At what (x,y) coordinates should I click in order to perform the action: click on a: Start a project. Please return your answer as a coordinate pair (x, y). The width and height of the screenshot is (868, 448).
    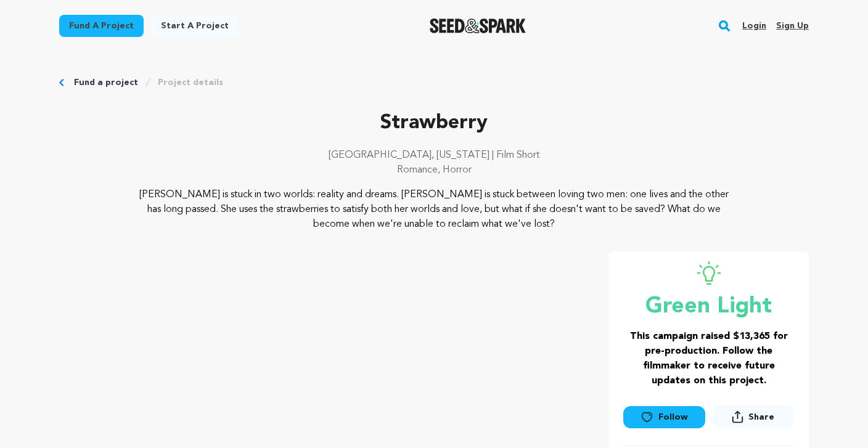
    Looking at the image, I should click on (194, 26).